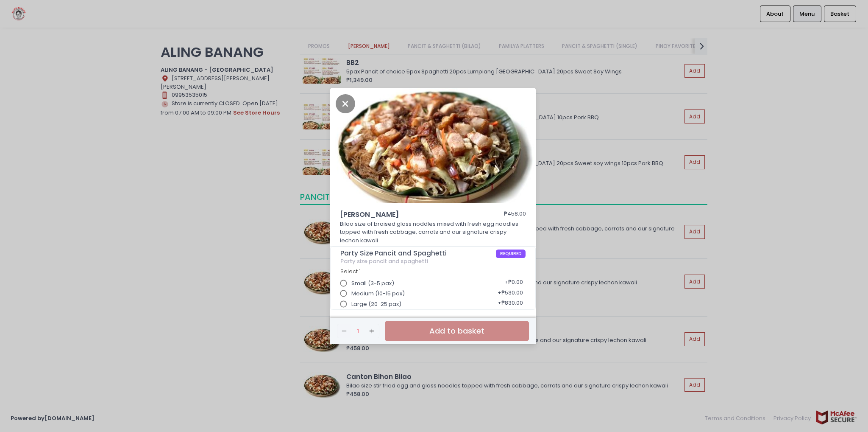  I want to click on p: Bilao size of braised glass noddles mixed with fresh egg noodles topped with fresh cabbage, carro..., so click(433, 232).